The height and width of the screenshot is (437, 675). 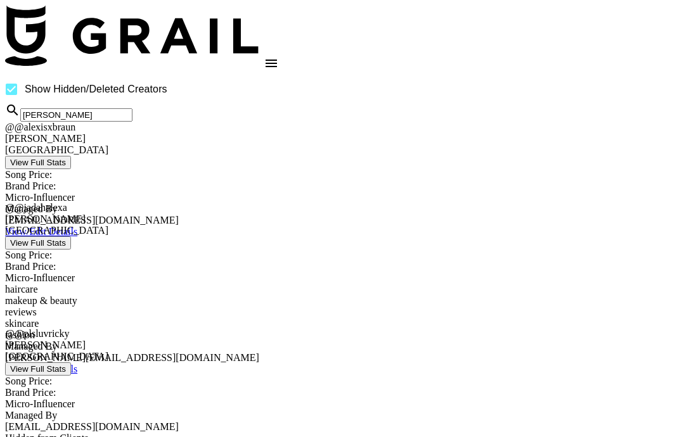 What do you see at coordinates (337, 312) in the screenshot?
I see `div: reviews` at bounding box center [337, 312].